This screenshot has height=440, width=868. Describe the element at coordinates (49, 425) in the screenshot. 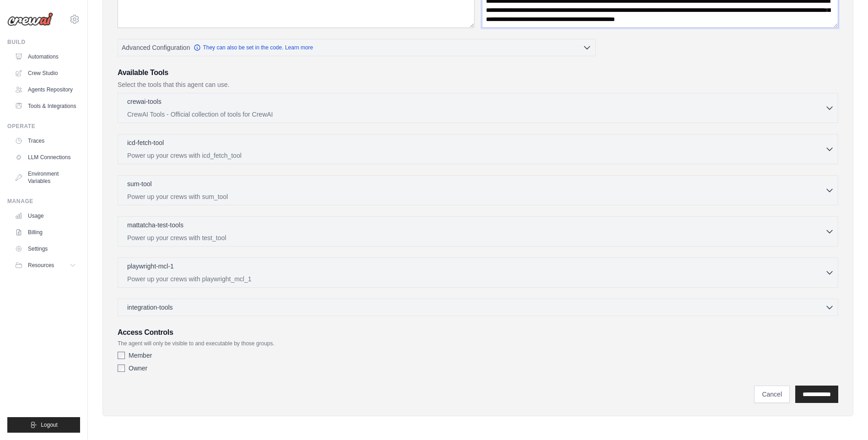

I see `span: Logout` at that location.